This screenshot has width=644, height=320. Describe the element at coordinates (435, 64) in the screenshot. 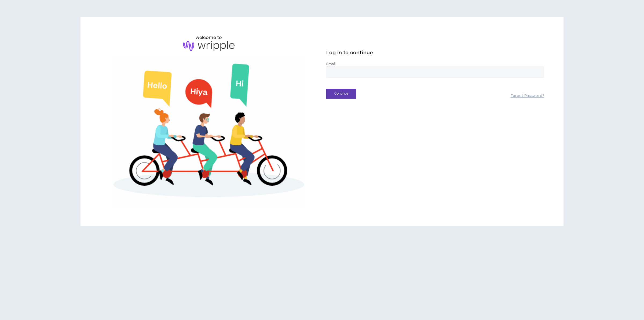

I see `label: Email` at that location.